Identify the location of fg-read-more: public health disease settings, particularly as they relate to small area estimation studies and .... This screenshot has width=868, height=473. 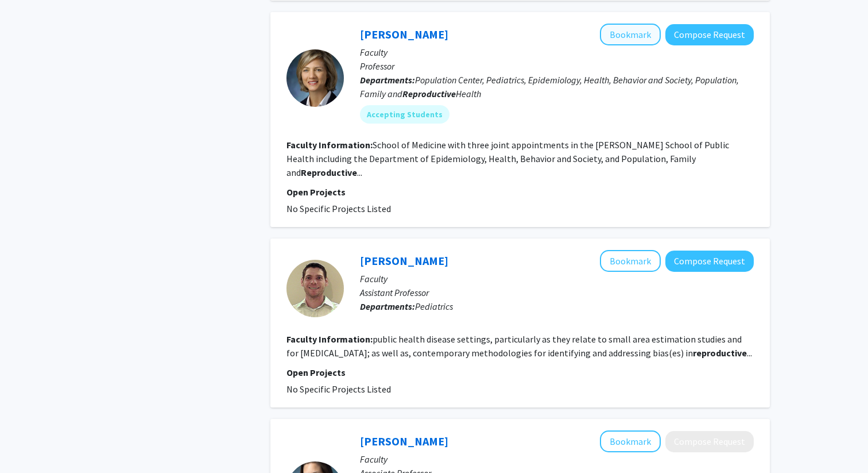
(519, 346).